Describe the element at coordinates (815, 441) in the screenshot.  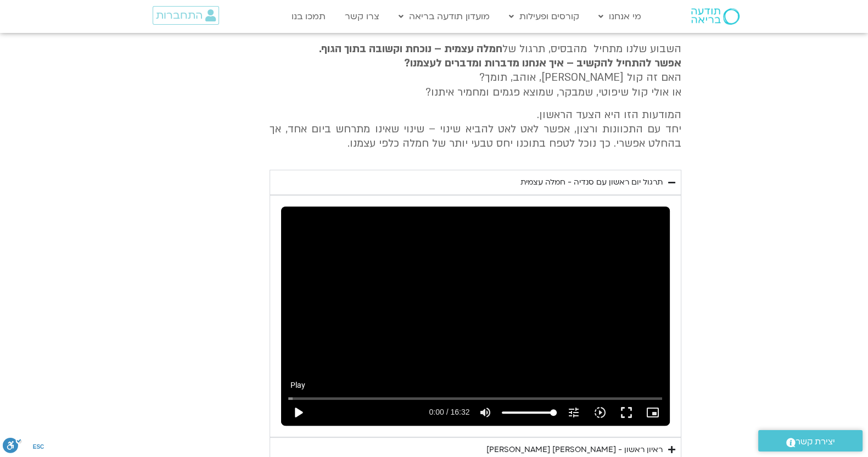
I see `span: יצירת קשר` at that location.